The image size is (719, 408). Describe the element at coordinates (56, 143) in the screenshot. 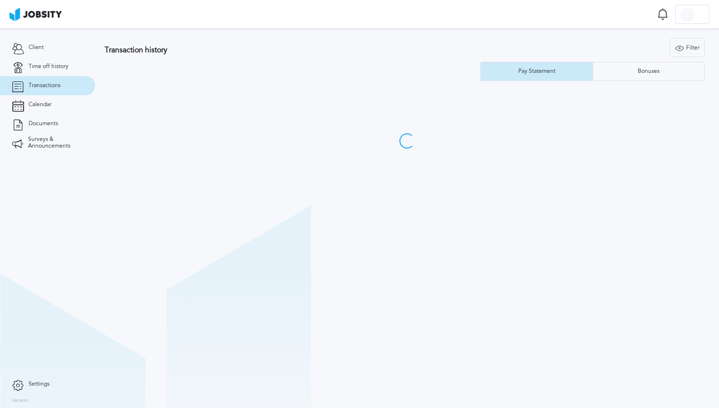

I see `span: Surveys & Announcements` at that location.